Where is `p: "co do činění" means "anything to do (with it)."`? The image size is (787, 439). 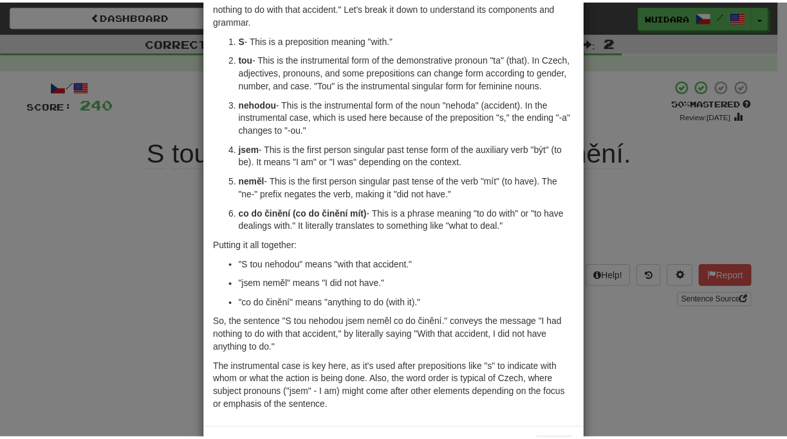 p: "co do činění" means "anything to do (with it)." is located at coordinates (411, 304).